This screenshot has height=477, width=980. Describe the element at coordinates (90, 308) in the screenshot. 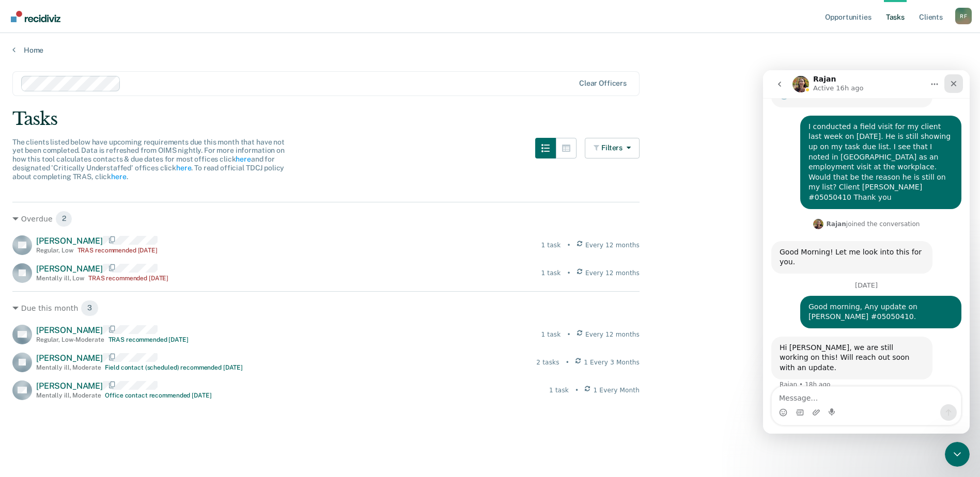

I see `span: 3` at that location.